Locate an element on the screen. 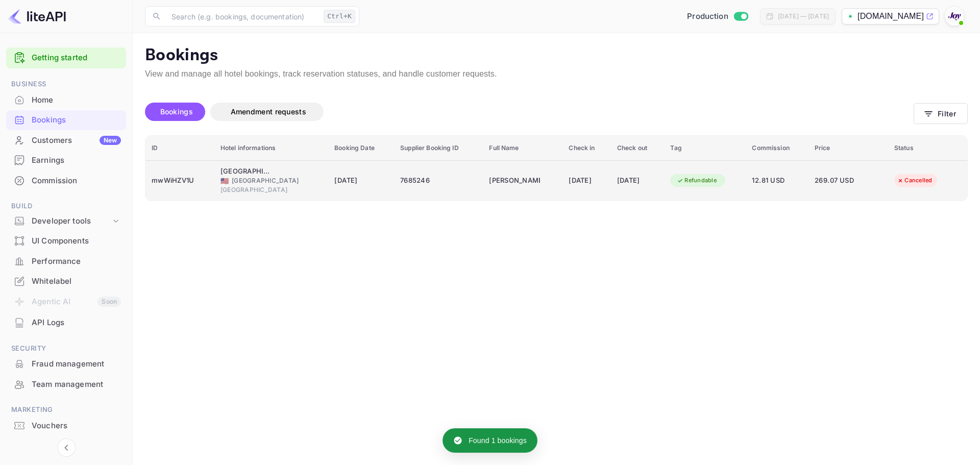 The height and width of the screenshot is (465, 980). span: Marketing is located at coordinates (66, 410).